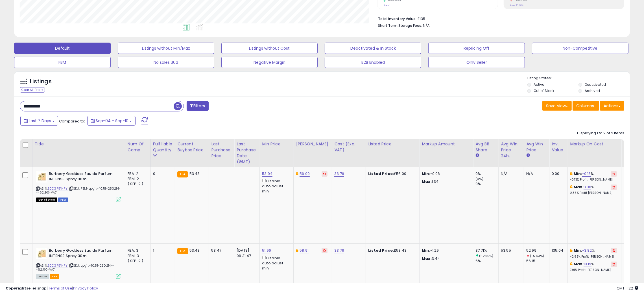 This screenshot has width=644, height=294. I want to click on span: All listings currently available for purchase on Amazon, so click(42, 277).